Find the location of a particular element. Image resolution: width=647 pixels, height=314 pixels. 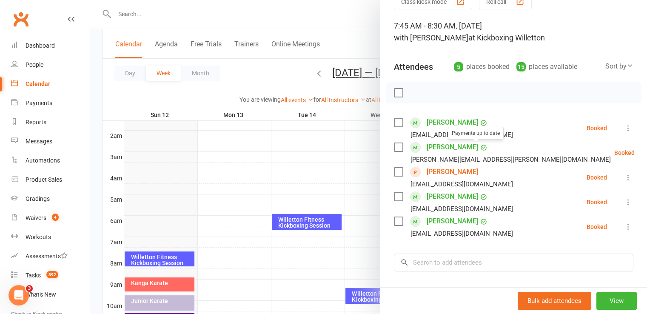

a: Assessments is located at coordinates (50, 256).